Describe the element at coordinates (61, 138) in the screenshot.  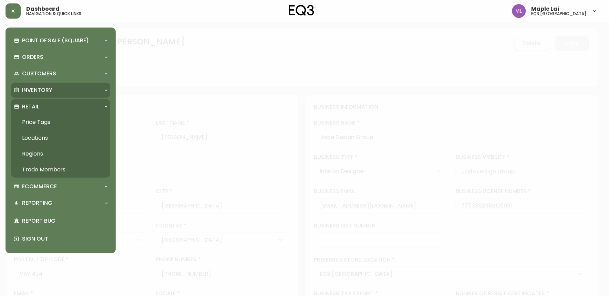
I see `a: Locations` at that location.